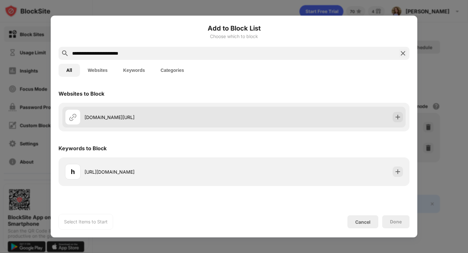 The width and height of the screenshot is (468, 253). Describe the element at coordinates (97, 70) in the screenshot. I see `button: Websites` at that location.